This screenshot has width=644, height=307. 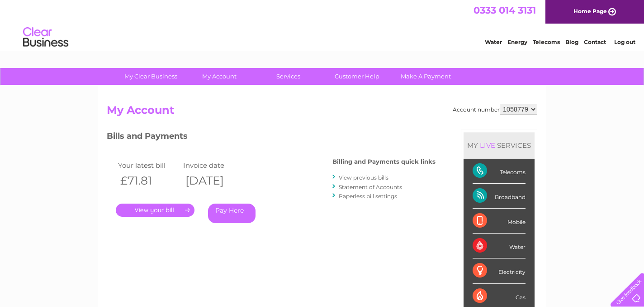 What do you see at coordinates (595, 41) in the screenshot?
I see `a: Contact` at bounding box center [595, 41].